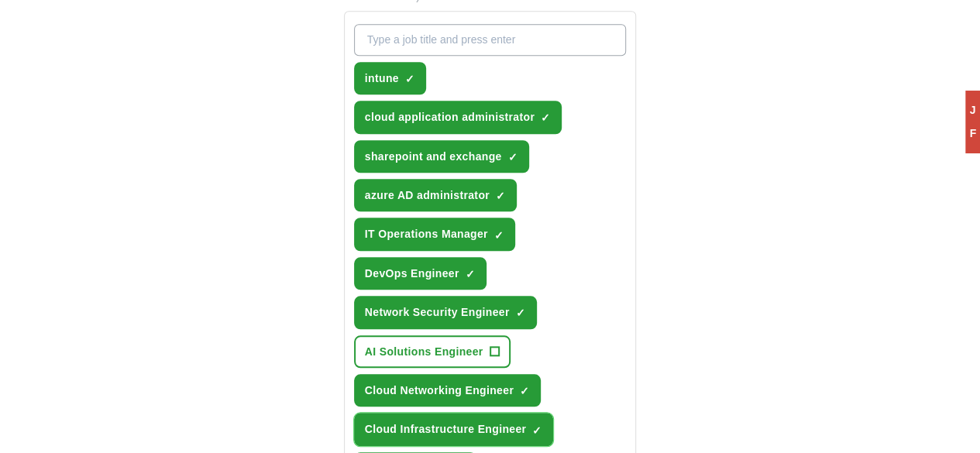  Describe the element at coordinates (435, 195) in the screenshot. I see `button: azure AD administrator✓` at that location.